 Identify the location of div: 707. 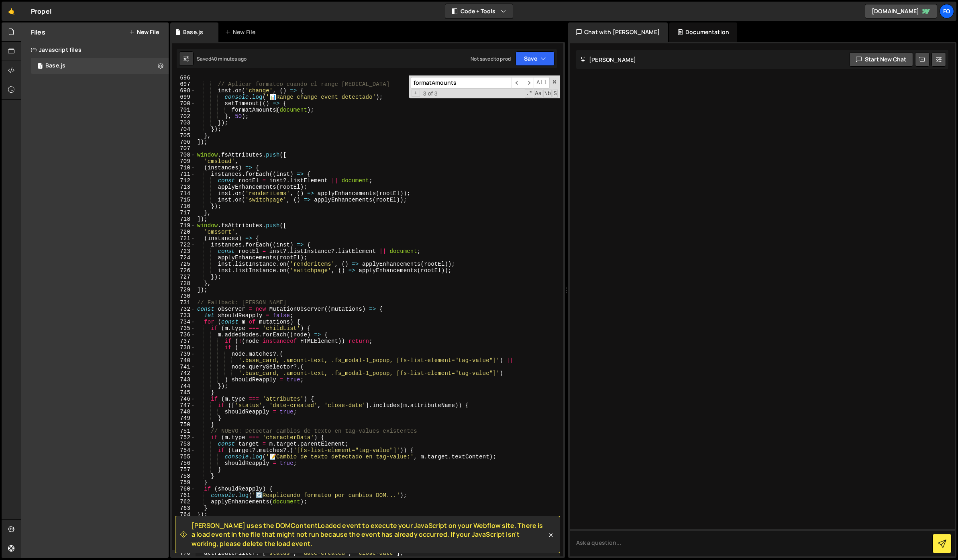
(183, 148).